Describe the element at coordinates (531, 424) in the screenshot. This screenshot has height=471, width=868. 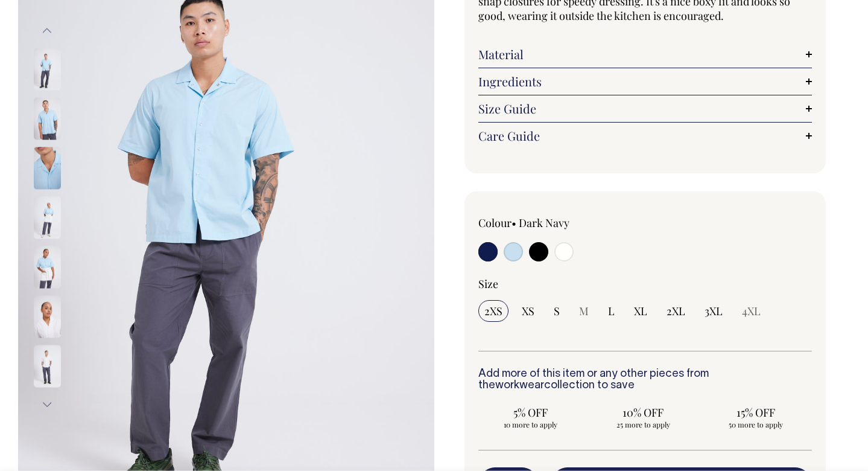
I see `span: 10 more to apply` at that location.